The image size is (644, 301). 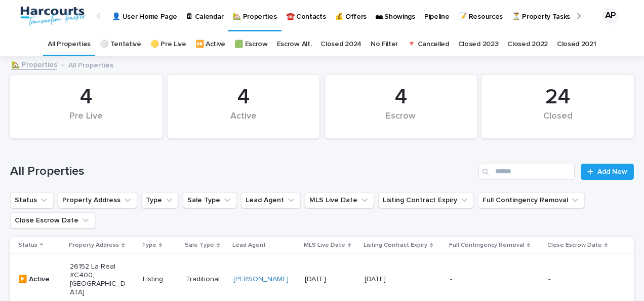 What do you see at coordinates (426, 200) in the screenshot?
I see `button: Listing Contract Expiry` at bounding box center [426, 200].